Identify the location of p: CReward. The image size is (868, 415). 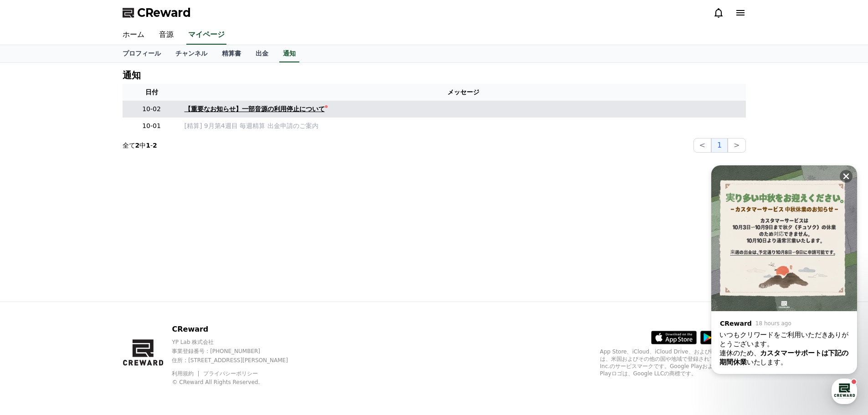
(238, 329).